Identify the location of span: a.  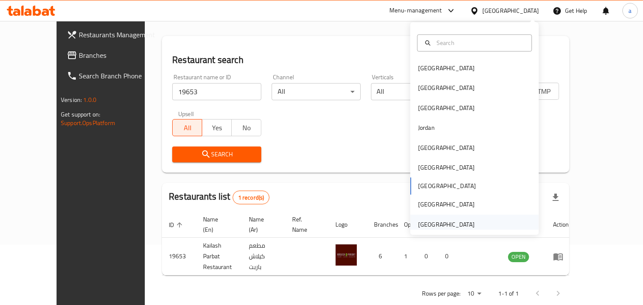
(630, 11).